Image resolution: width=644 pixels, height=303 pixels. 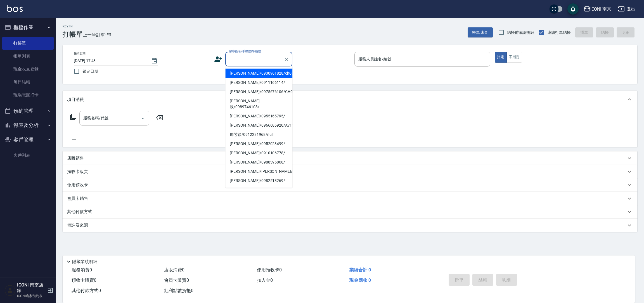 What do you see at coordinates (360, 270) in the screenshot?
I see `span: 業績合計 0` at bounding box center [360, 270].